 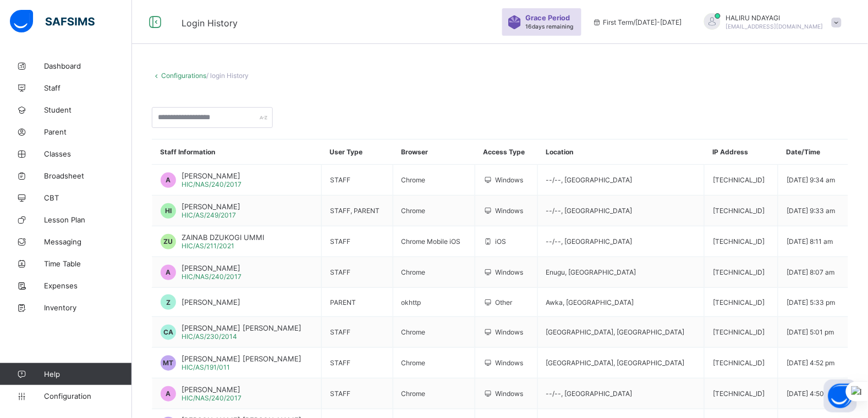 What do you see at coordinates (774, 17) in the screenshot?
I see `span: HALIRU NDAYAGI` at bounding box center [774, 17].